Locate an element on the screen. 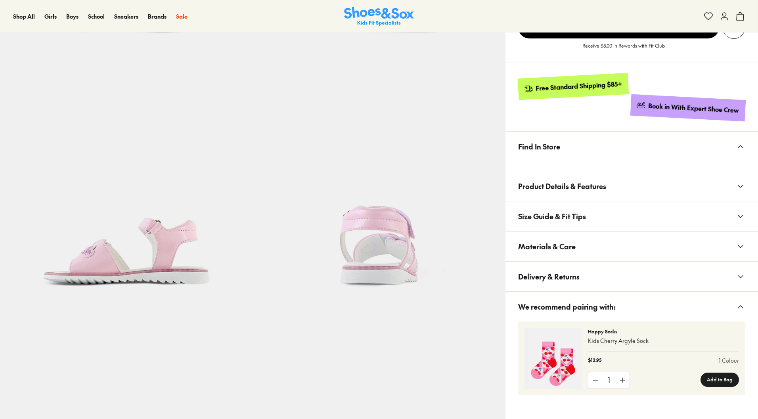 This screenshot has width=758, height=419. a: Sale is located at coordinates (182, 16).